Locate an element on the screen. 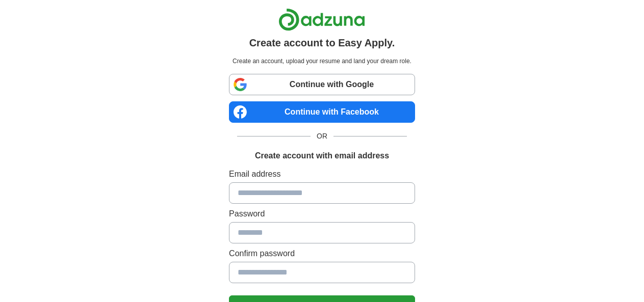  label: Email address is located at coordinates (322, 174).